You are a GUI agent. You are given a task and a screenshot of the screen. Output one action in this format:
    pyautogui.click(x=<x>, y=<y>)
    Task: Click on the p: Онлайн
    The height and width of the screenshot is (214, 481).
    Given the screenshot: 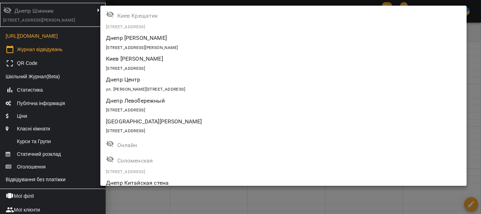 What is the action you would take?
    pyautogui.click(x=265, y=145)
    